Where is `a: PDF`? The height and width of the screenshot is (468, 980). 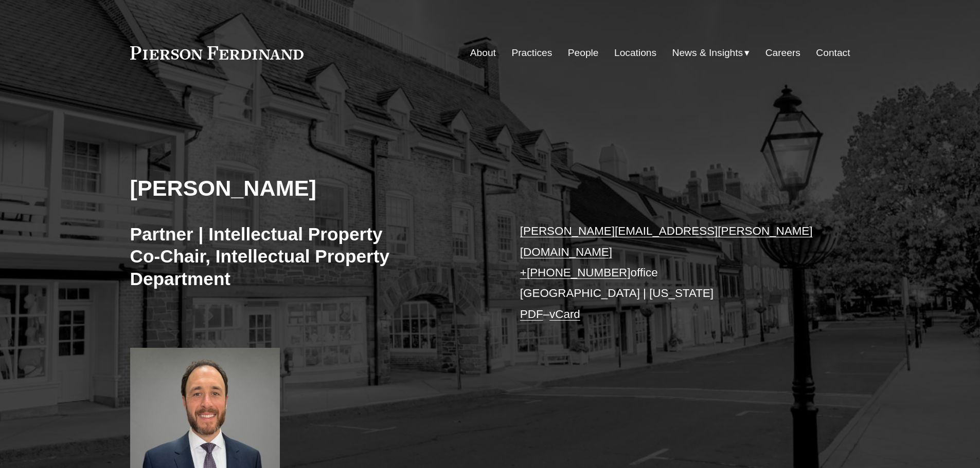
a: PDF is located at coordinates (531, 314).